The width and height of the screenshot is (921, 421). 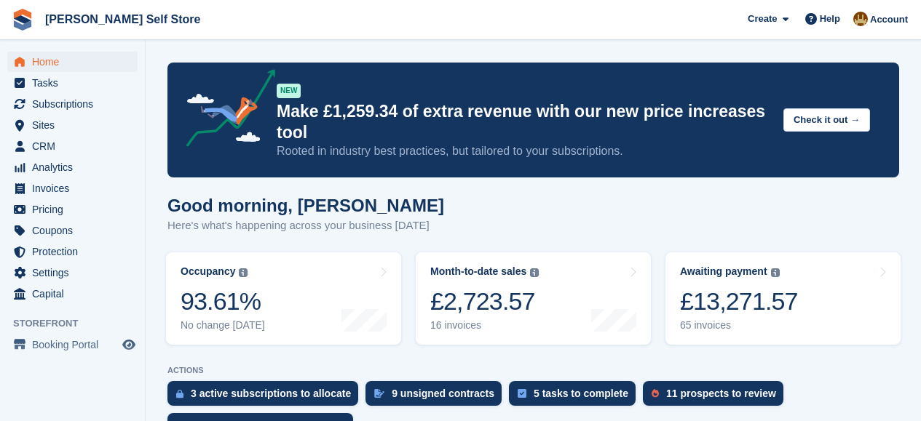 I want to click on span: Invoices, so click(x=76, y=189).